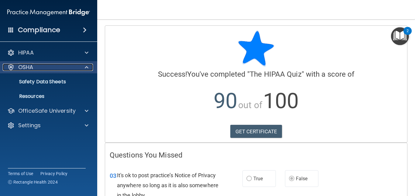  What do you see at coordinates (48, 111) in the screenshot?
I see `a: OfficeSafe University` at bounding box center [48, 111].